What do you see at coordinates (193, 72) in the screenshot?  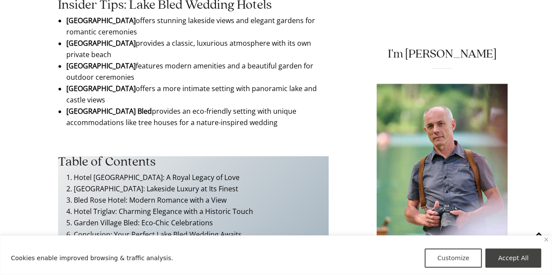 I see `li: features modern amenities and a beautiful garden for outdoor ceremonies` at bounding box center [193, 72].